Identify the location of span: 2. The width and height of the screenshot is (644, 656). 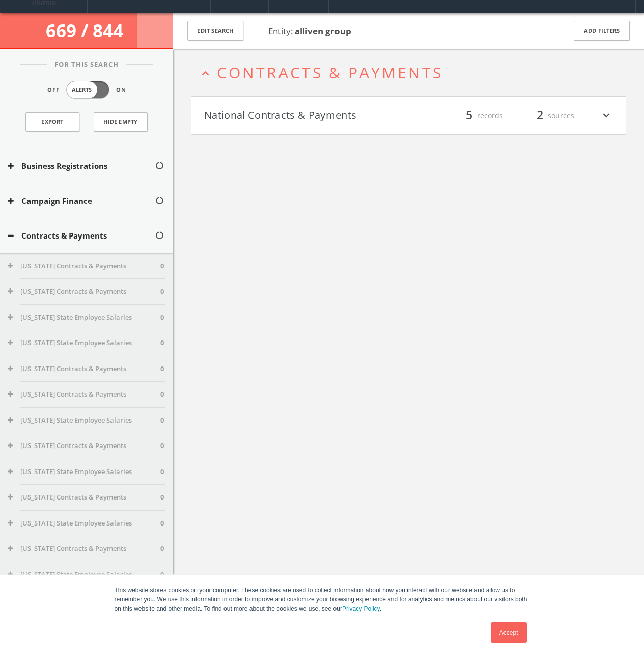
(540, 115).